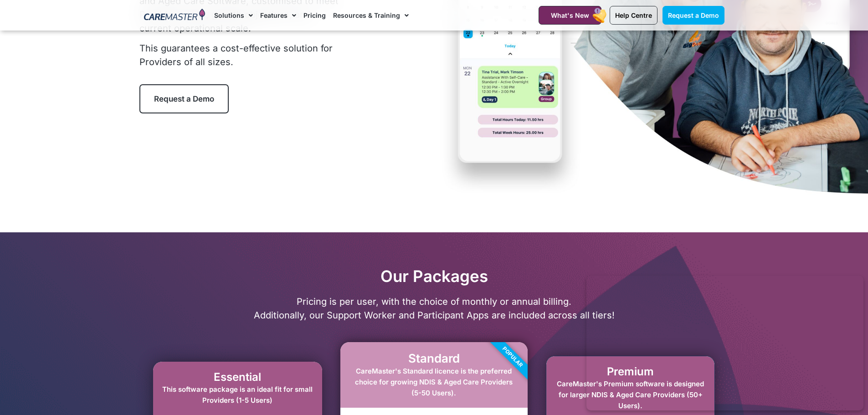 The image size is (868, 415). What do you see at coordinates (434, 309) in the screenshot?
I see `p: Pricing is per user, with the choice of monthly or annual billing. Additionally, our Support Work...` at bounding box center [434, 309].